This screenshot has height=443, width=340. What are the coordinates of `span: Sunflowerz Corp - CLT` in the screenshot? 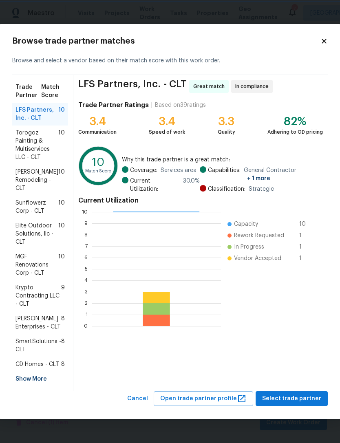 It's located at (37, 207).